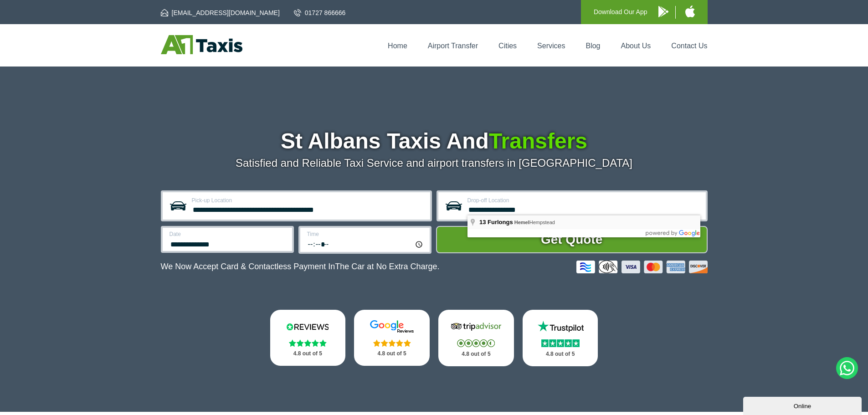  I want to click on img: A1 Taxis iPhone App, so click(690, 11).